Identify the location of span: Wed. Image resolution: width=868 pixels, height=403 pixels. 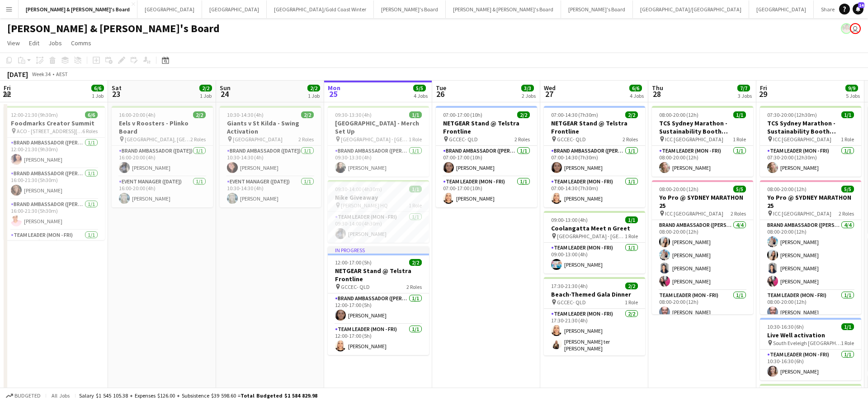
(550, 88).